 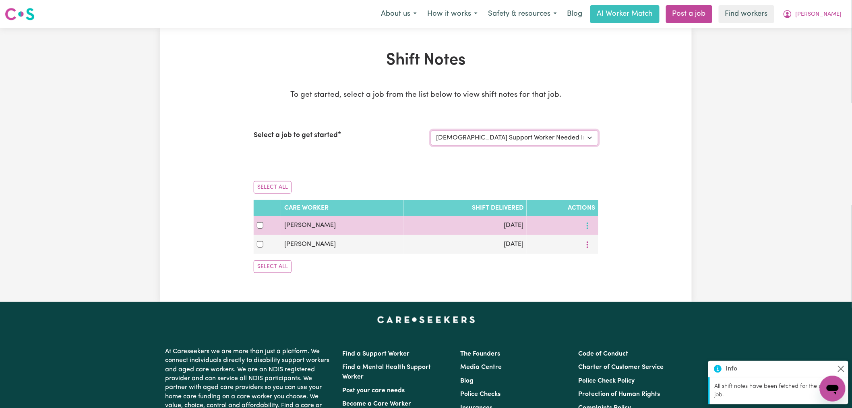 I want to click on a: Find a Support Worker, so click(x=376, y=354).